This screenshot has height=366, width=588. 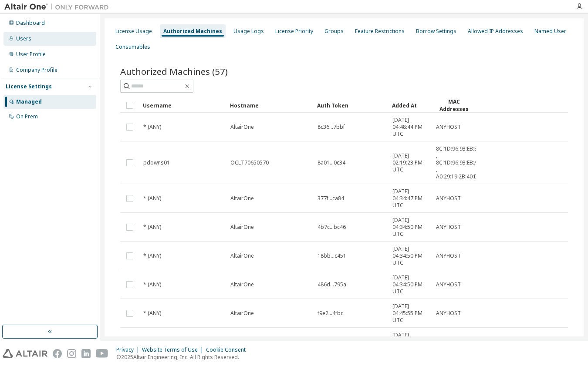 I want to click on div: Username, so click(x=183, y=105).